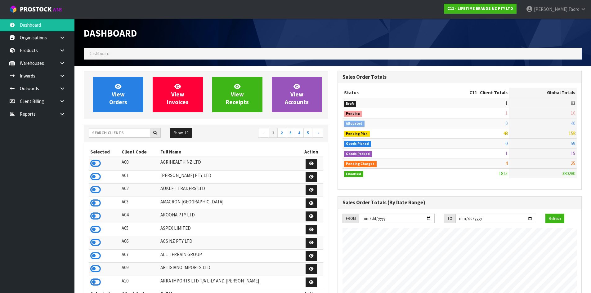 The image size is (591, 293). I want to click on button: Show: 10, so click(181, 133).